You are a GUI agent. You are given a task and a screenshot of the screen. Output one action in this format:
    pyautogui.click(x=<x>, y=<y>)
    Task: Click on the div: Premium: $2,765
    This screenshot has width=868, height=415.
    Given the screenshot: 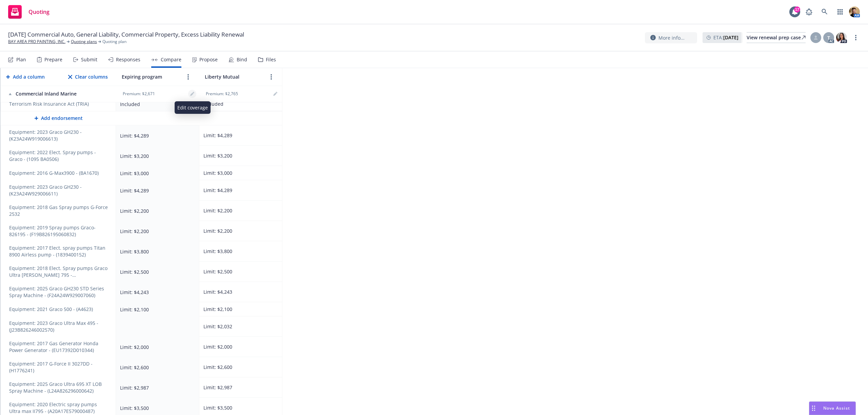 What is the action you would take?
    pyautogui.click(x=222, y=94)
    